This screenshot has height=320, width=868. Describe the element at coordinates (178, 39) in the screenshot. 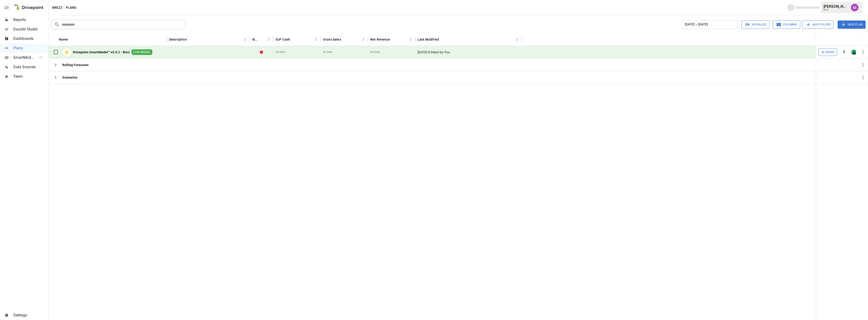

I see `div: Description` at that location.